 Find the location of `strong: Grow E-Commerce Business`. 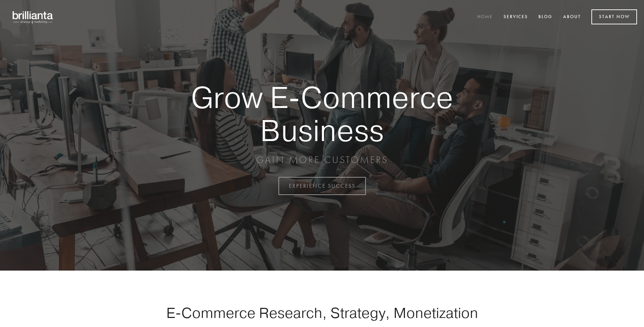

strong: Grow E-Commerce Business is located at coordinates (322, 113).